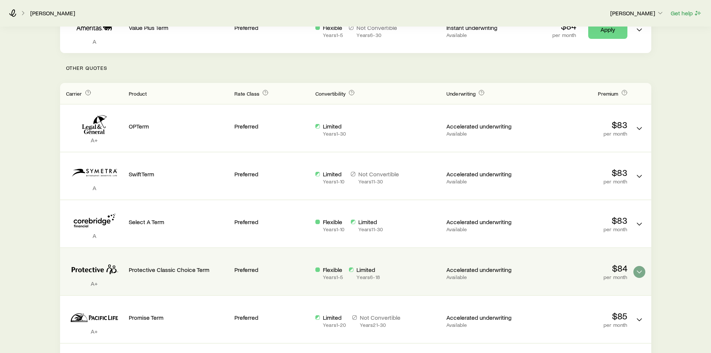 The width and height of the screenshot is (711, 353). What do you see at coordinates (380, 325) in the screenshot?
I see `p: Years 21 - 30` at bounding box center [380, 325].